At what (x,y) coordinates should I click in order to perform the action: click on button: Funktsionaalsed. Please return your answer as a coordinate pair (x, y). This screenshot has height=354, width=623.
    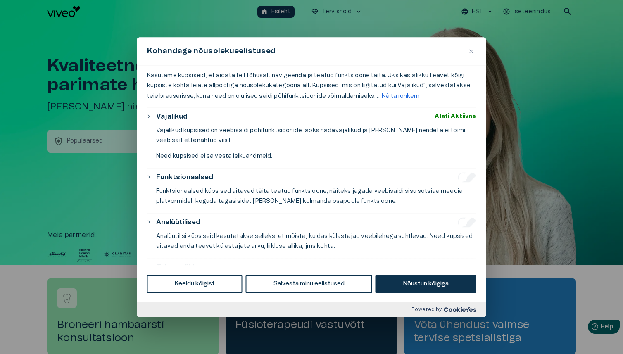
    Looking at the image, I should click on (185, 177).